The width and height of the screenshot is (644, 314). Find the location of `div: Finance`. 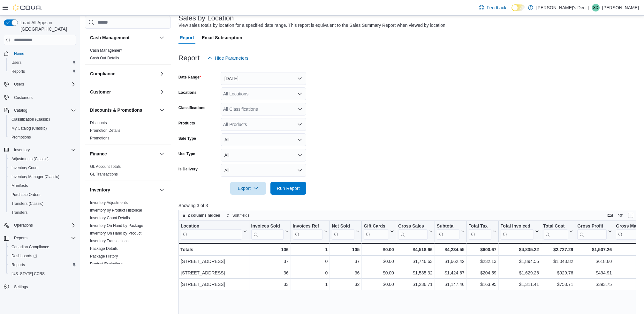

div: Finance is located at coordinates (128, 172).